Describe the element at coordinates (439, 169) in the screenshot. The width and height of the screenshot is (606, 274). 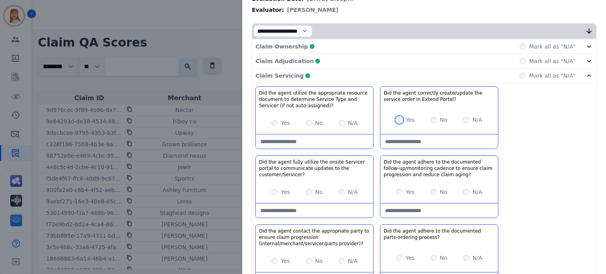
I see `h3: Did the agent adhere to the documented follow-up/monitoring cadence to ensure claim progression a...` at that location.